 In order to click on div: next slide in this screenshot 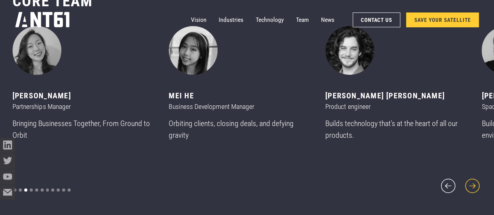, I will do `click(472, 186)`.